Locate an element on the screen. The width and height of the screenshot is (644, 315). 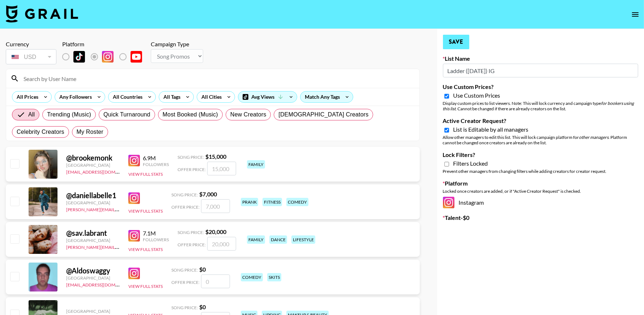
div: Any Followers is located at coordinates (74, 97).